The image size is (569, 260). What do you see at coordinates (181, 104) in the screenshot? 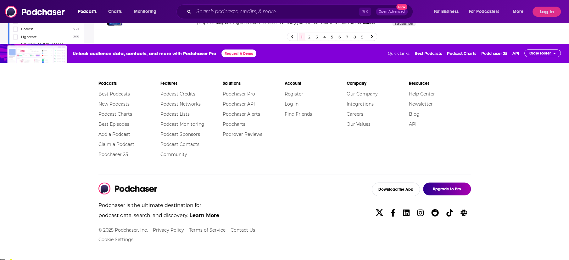
I see `a: Podcast Networks` at bounding box center [181, 104].